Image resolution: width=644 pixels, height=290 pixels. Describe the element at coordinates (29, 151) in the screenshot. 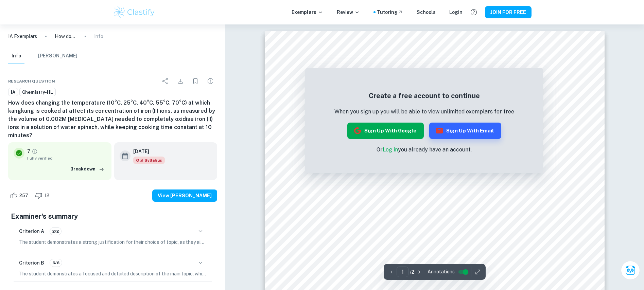

I see `p: 7` at that location.